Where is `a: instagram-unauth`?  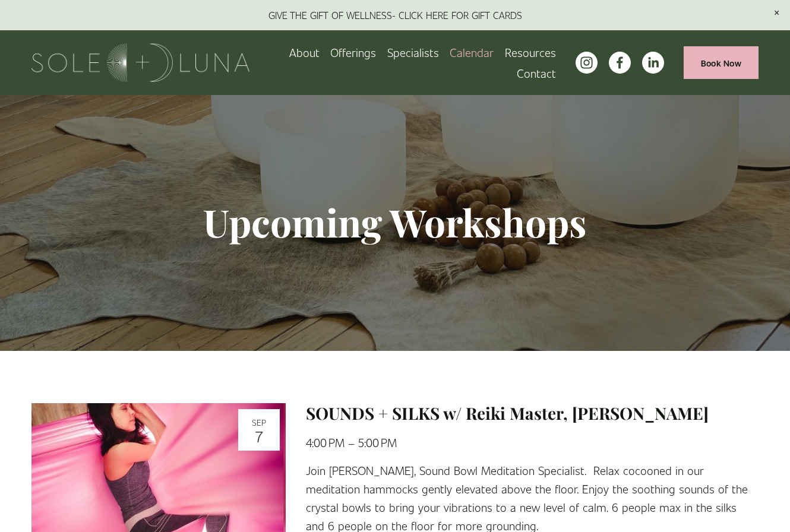 a: instagram-unauth is located at coordinates (586, 62).